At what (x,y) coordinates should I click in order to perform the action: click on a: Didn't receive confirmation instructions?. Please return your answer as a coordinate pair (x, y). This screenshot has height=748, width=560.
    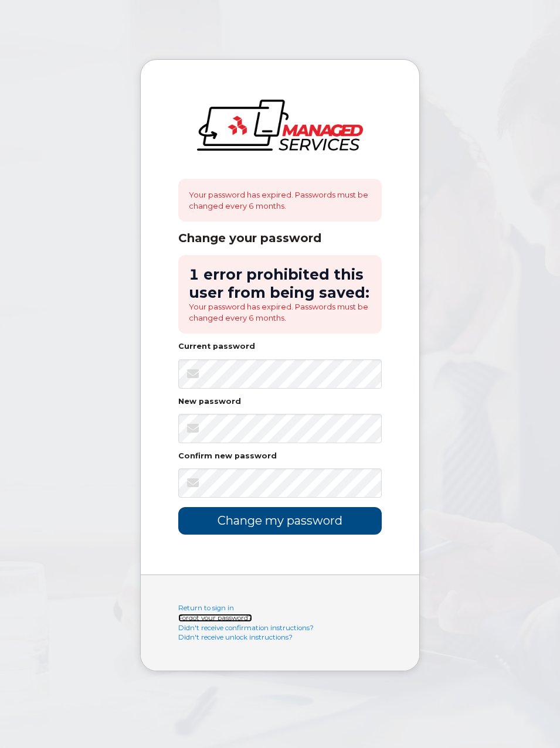
    Looking at the image, I should click on (246, 628).